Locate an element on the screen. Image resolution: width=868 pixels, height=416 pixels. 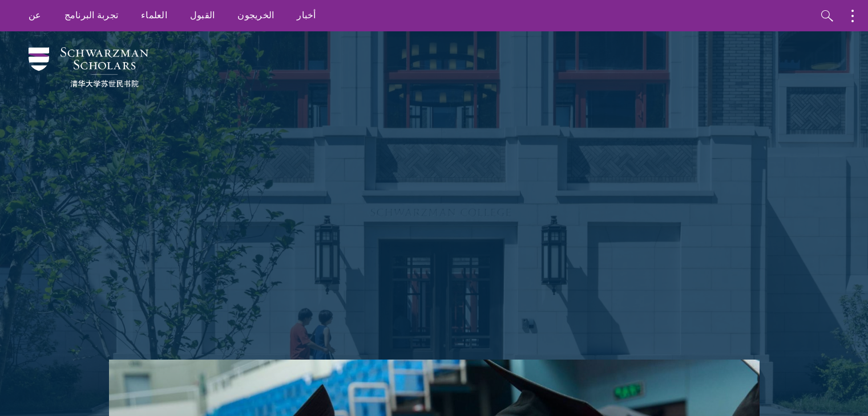
img: علماء شوارزمان is located at coordinates (89, 68).